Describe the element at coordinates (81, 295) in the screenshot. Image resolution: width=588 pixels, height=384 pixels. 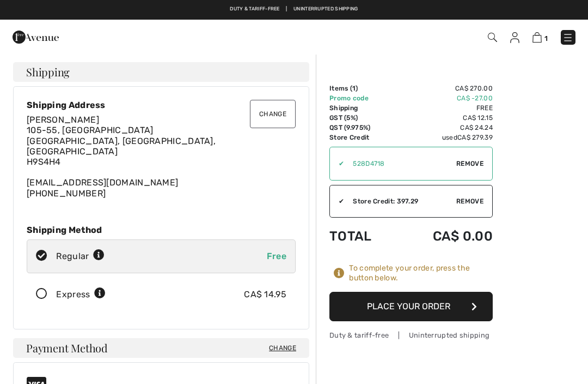
I see `div: Express` at that location.